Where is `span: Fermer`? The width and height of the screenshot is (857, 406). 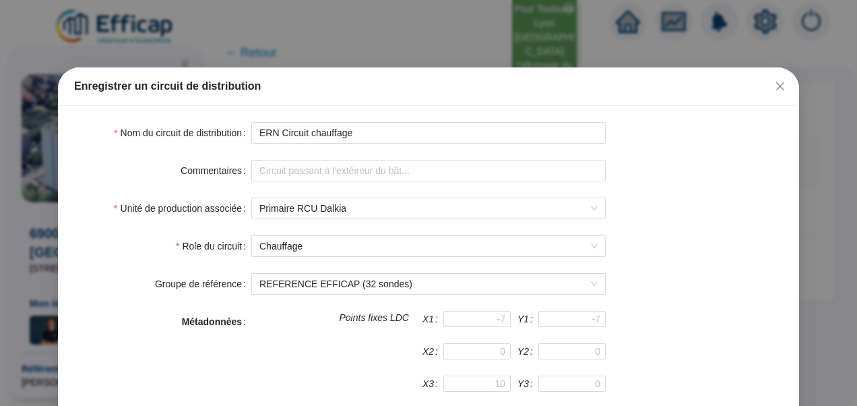
span: Fermer is located at coordinates (781, 86).